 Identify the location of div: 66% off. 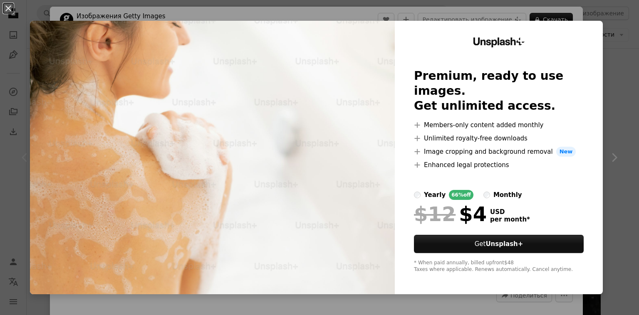
(461, 195).